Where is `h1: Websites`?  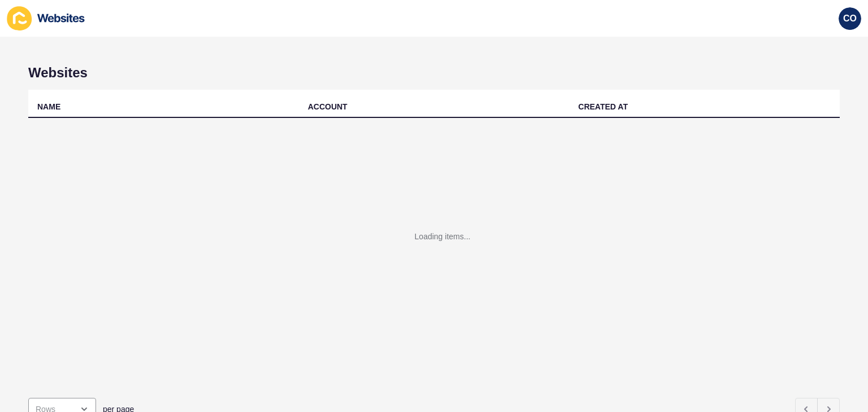 h1: Websites is located at coordinates (434, 73).